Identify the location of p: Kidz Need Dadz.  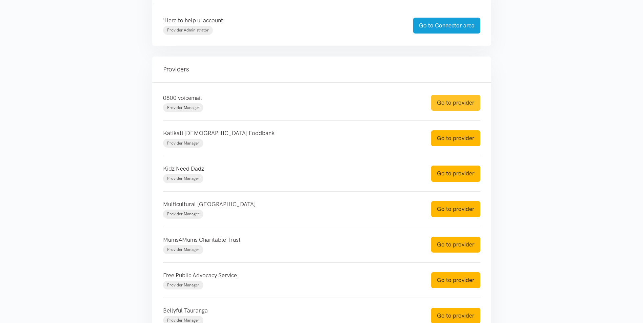
(290, 169).